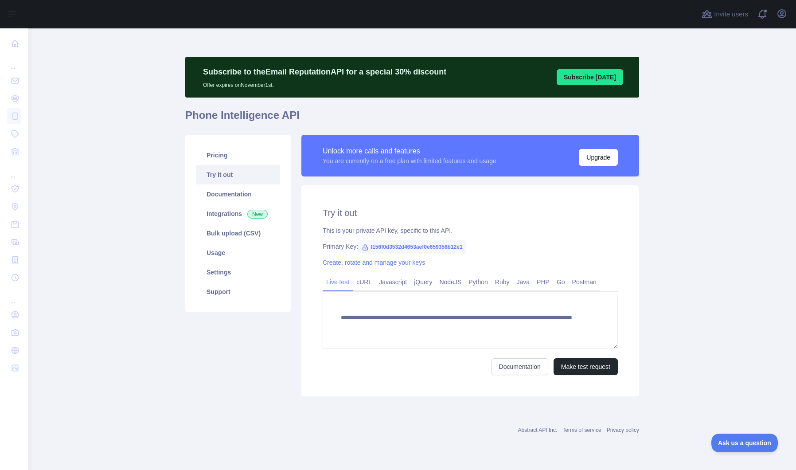  I want to click on a: Go, so click(561, 282).